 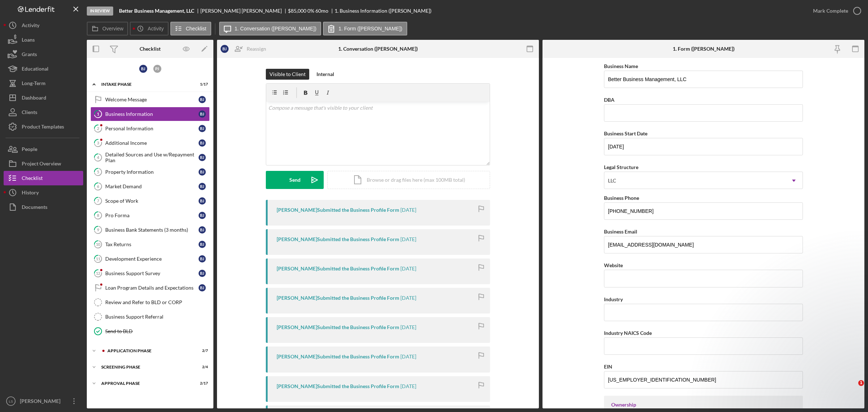 I want to click on button: People, so click(x=44, y=149).